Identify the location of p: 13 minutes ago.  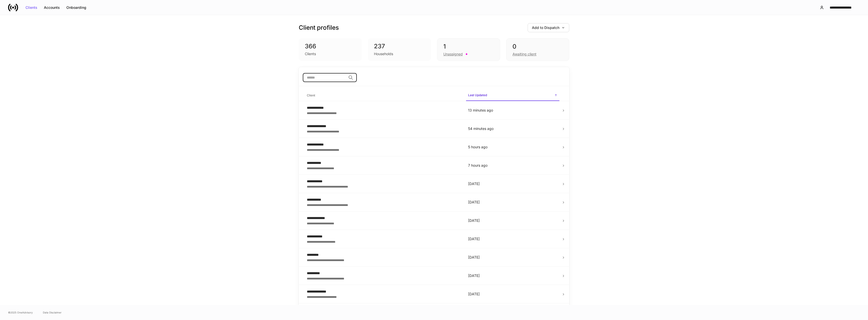
(513, 111).